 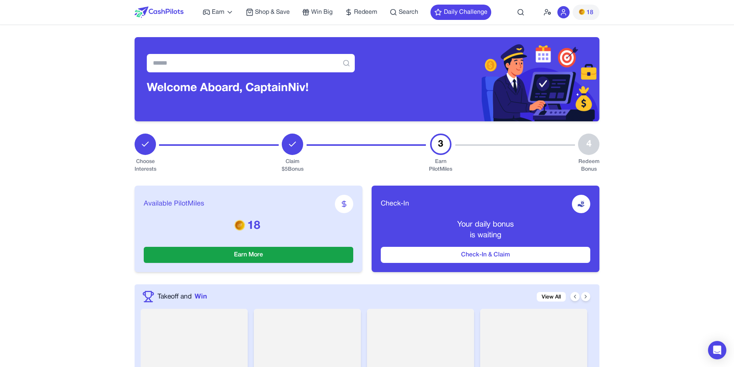 What do you see at coordinates (218, 12) in the screenshot?
I see `span: Earn` at bounding box center [218, 12].